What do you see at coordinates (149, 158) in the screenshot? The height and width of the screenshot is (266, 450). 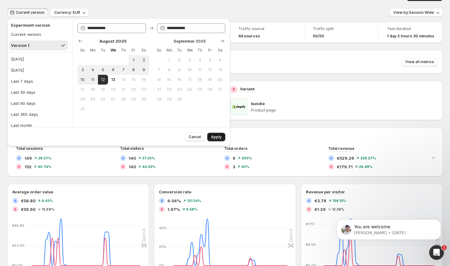 I see `span: 37.25 %` at bounding box center [149, 158].